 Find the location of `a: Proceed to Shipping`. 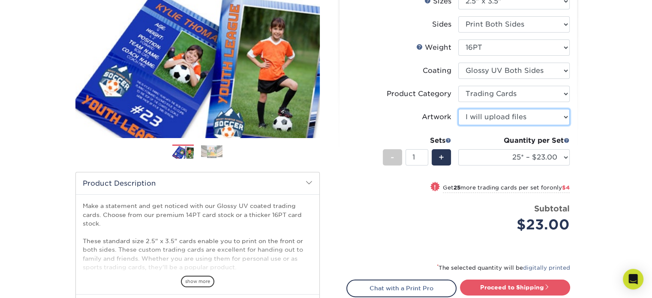

a: Proceed to Shipping is located at coordinates (515, 287).